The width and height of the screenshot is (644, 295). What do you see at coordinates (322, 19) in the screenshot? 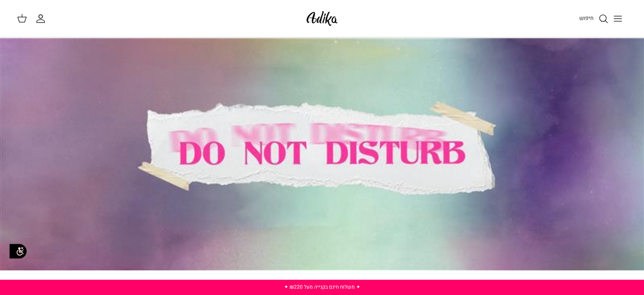
I see `img: Adika IL` at bounding box center [322, 19].